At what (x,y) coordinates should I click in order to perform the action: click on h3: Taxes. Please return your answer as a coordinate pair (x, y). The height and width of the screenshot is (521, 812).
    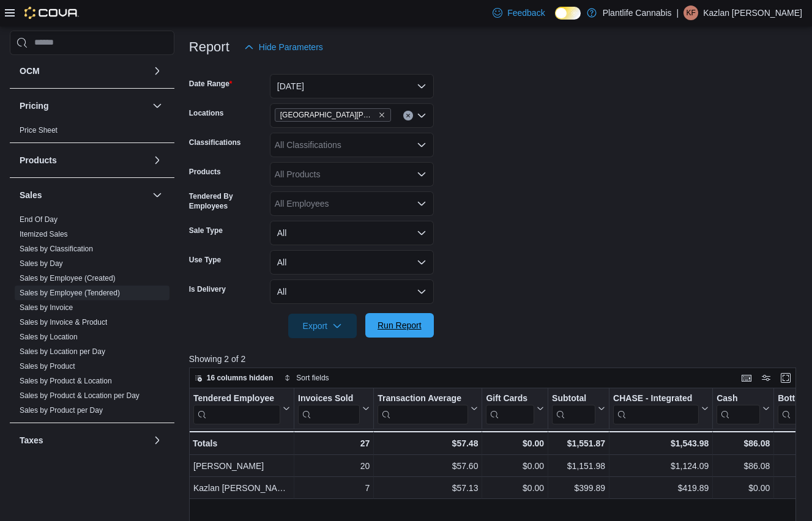
    Looking at the image, I should click on (31, 441).